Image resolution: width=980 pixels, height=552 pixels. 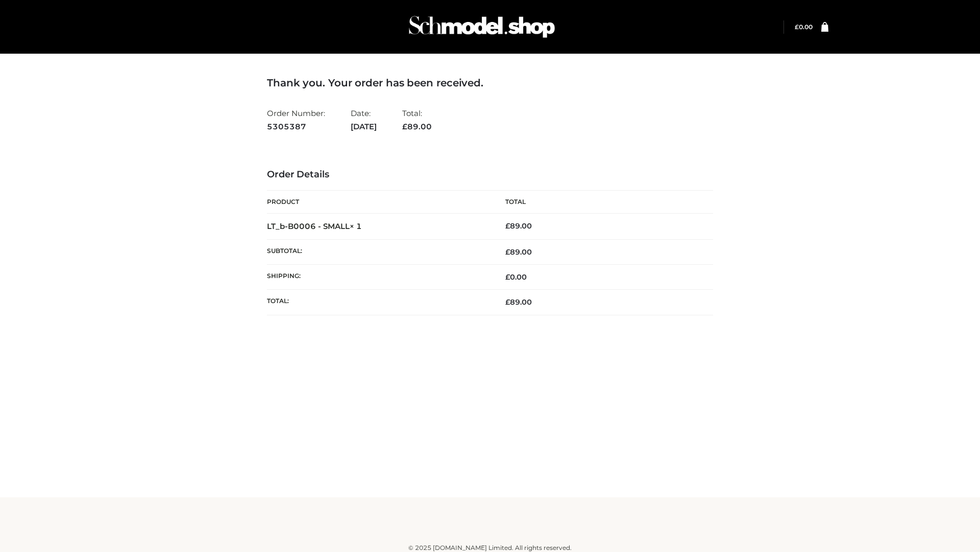 What do you see at coordinates (417, 119) in the screenshot?
I see `li: Total:` at bounding box center [417, 119].